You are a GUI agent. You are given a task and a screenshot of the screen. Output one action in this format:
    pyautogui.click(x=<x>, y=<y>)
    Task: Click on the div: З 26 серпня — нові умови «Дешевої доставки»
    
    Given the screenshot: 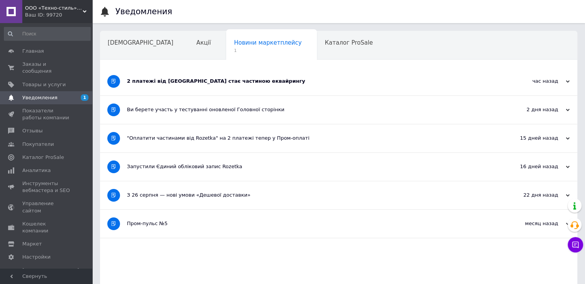 What is the action you would take?
    pyautogui.click(x=310, y=195)
    